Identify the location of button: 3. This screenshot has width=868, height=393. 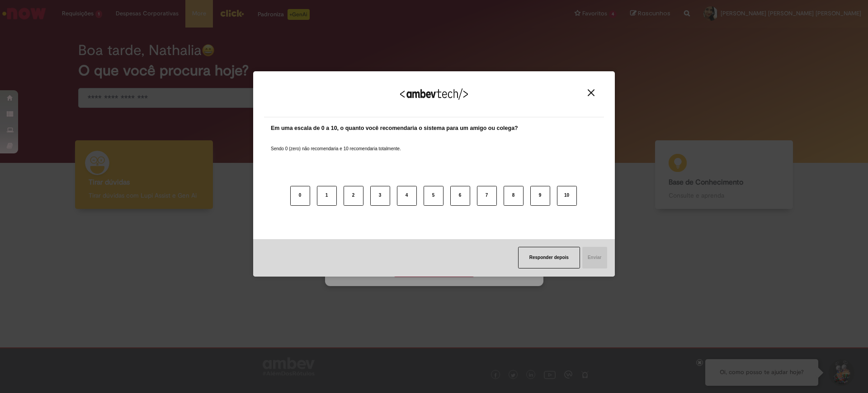
(380, 196).